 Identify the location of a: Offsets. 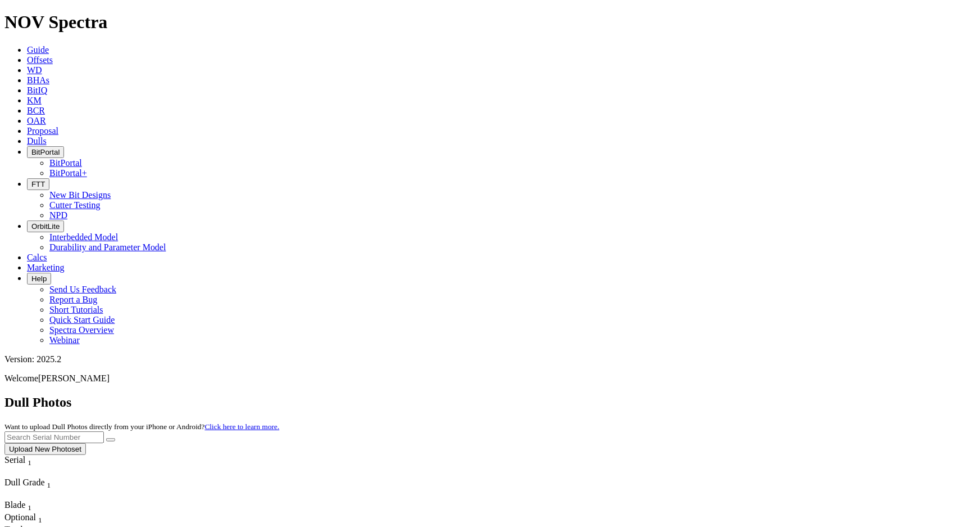
(40, 60).